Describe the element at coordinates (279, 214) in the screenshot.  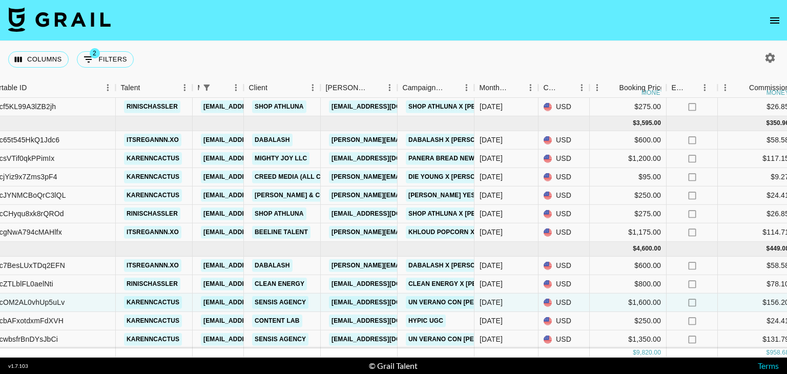
I see `a: Shop Athluna` at that location.